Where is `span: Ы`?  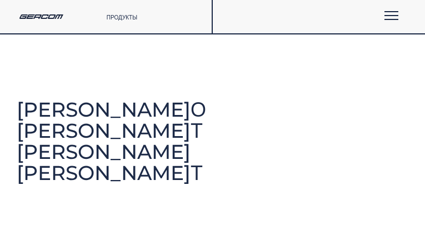 span: Ы is located at coordinates (26, 194).